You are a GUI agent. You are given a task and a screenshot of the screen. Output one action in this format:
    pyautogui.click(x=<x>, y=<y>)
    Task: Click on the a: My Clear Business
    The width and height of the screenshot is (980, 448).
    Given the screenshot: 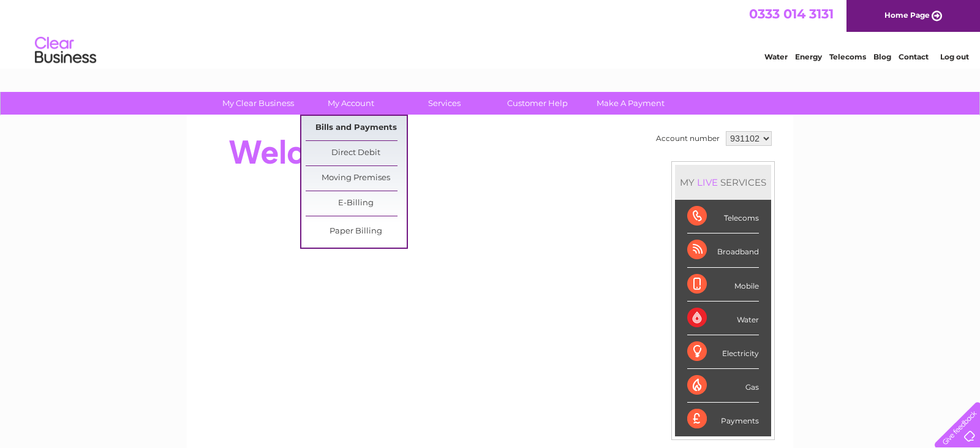 What is the action you would take?
    pyautogui.click(x=258, y=103)
    